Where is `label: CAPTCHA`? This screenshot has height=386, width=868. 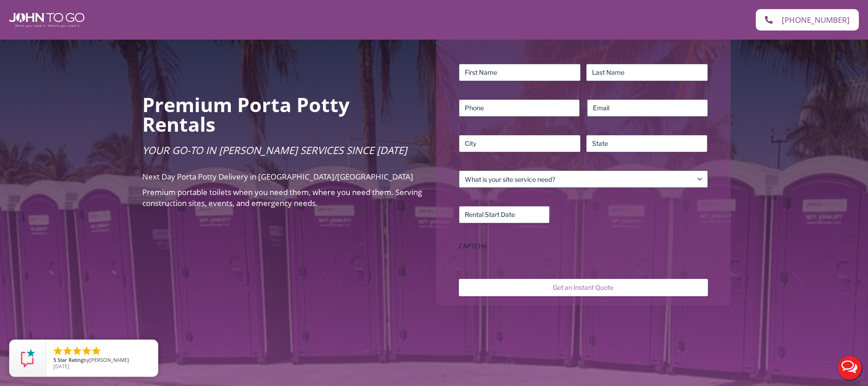 label: CAPTCHA is located at coordinates (583, 246).